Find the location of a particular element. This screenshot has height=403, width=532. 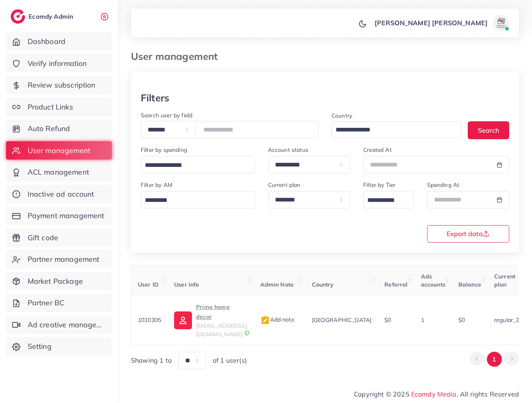

span: Partner BC is located at coordinates (46, 303).